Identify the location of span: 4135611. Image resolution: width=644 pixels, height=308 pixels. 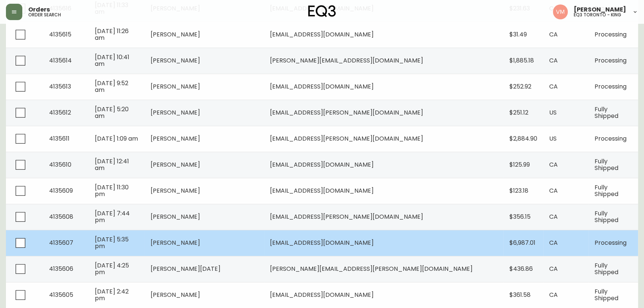
(59, 138).